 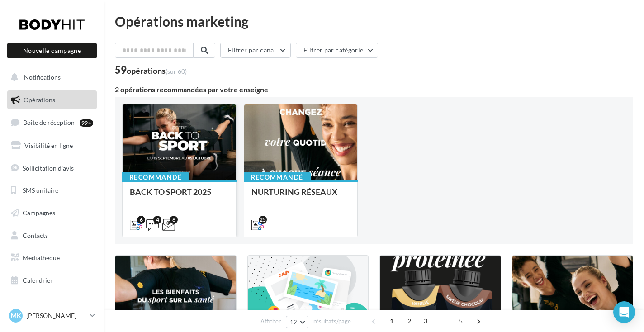 What do you see at coordinates (37, 280) in the screenshot?
I see `span: Calendrier` at bounding box center [37, 280].